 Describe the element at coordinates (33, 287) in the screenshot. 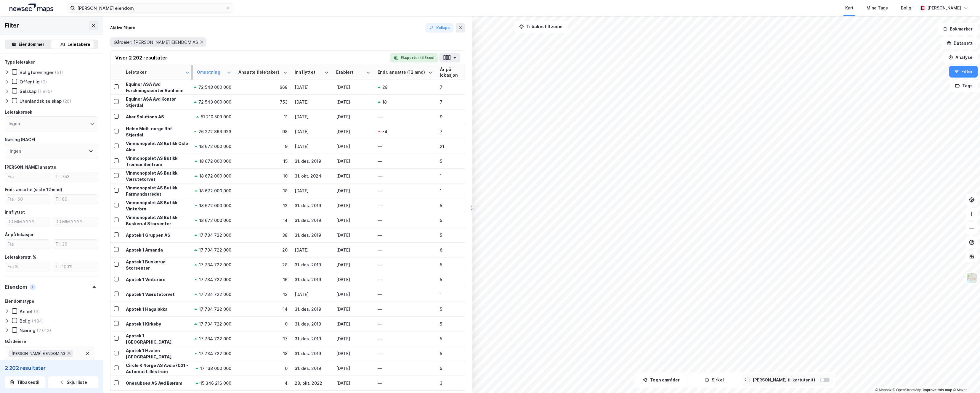

I see `div: 1` at that location.